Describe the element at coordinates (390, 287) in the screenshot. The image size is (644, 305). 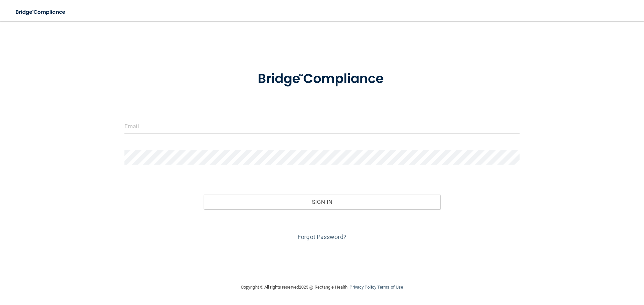
I see `a: Terms of Use` at that location.